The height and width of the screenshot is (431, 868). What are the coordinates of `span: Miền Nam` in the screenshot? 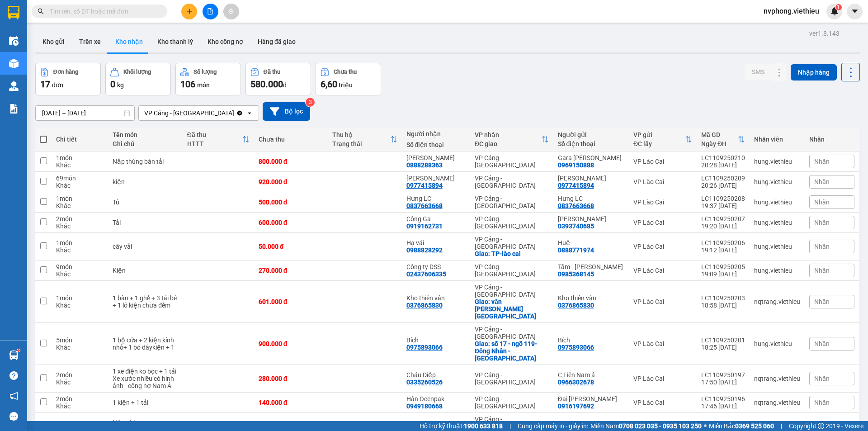 It's located at (646, 426).